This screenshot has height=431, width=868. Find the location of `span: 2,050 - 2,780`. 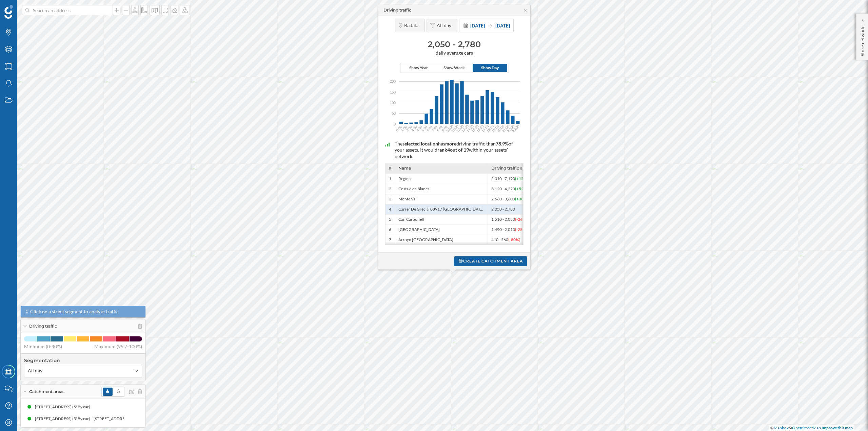

span: 2,050 - 2,780 is located at coordinates (504, 210).